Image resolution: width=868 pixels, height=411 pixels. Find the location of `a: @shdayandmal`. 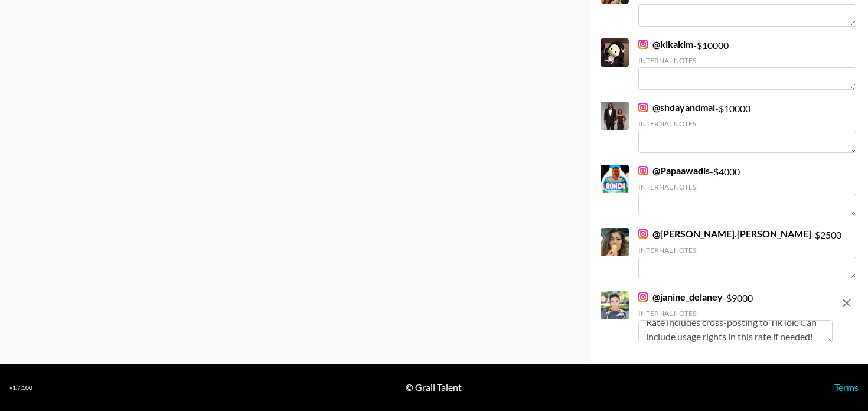

a: @shdayandmal is located at coordinates (677, 107).